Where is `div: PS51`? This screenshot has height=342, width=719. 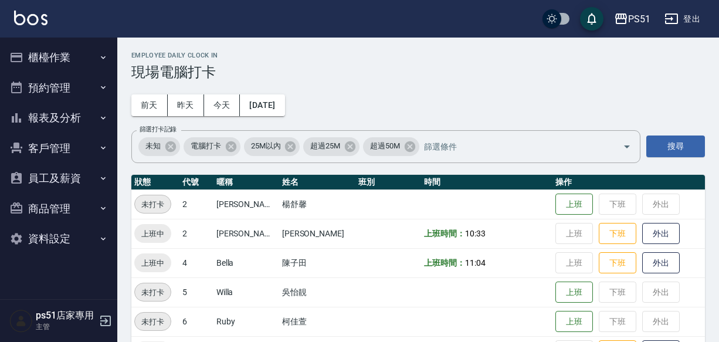 div: PS51 is located at coordinates (639, 19).